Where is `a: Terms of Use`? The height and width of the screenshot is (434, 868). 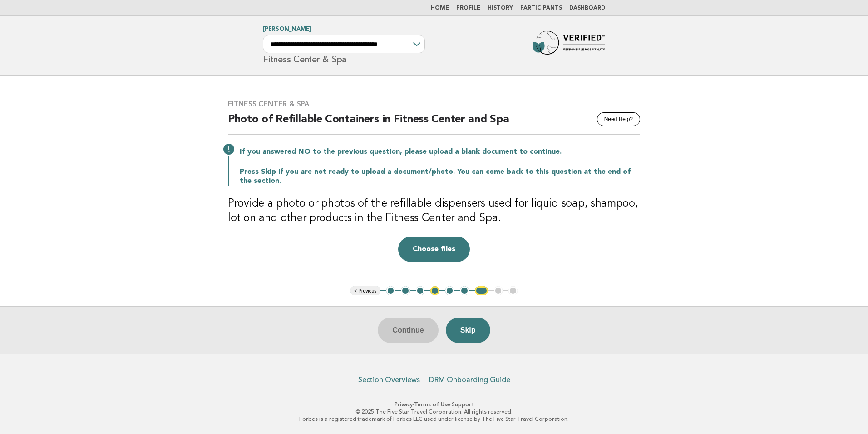 a: Terms of Use is located at coordinates (433, 404).